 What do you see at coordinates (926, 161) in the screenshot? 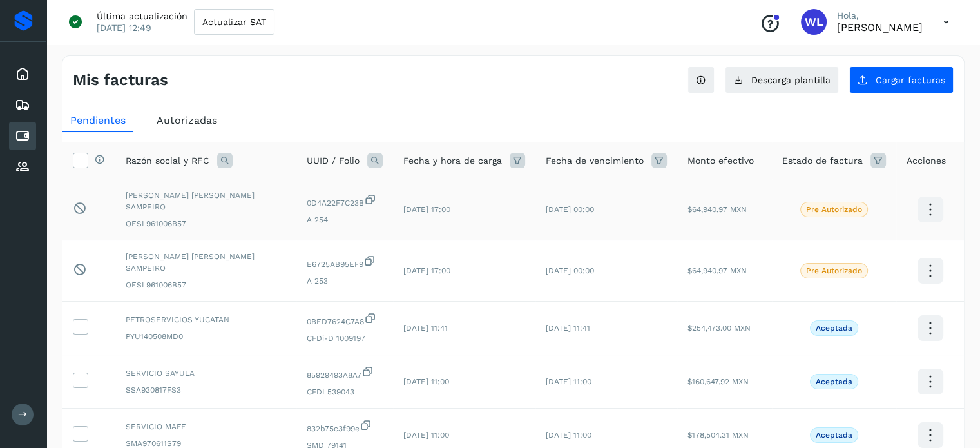
I see `span: Acciones` at bounding box center [926, 161].